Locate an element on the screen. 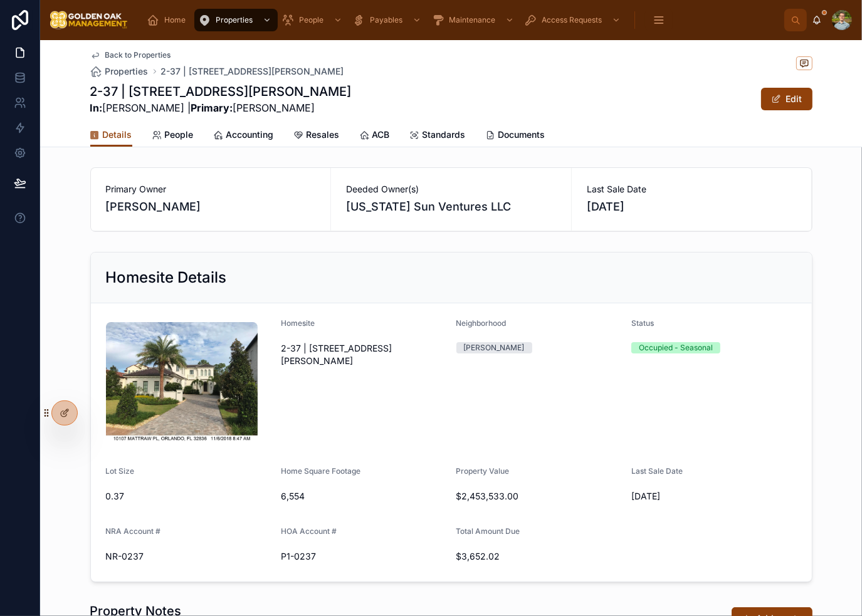 Image resolution: width=862 pixels, height=616 pixels. span: Home is located at coordinates (175, 20).